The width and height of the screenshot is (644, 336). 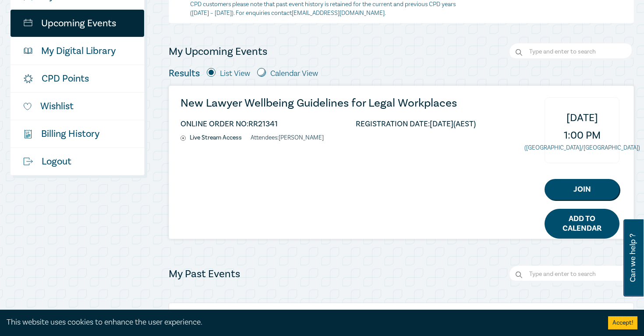 What do you see at coordinates (235, 73) in the screenshot?
I see `label: List View` at bounding box center [235, 73].